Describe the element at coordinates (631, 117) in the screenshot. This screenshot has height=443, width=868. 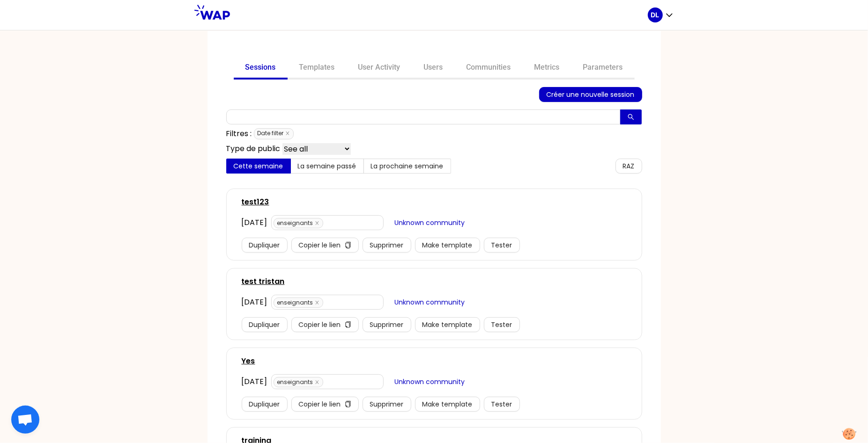
I see `button: search` at that location.